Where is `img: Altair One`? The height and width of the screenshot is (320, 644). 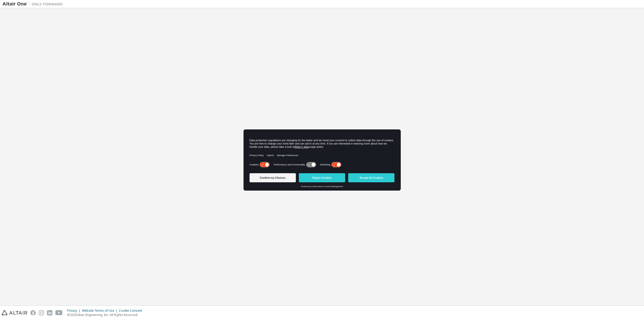 img: Altair One is located at coordinates (34, 4).